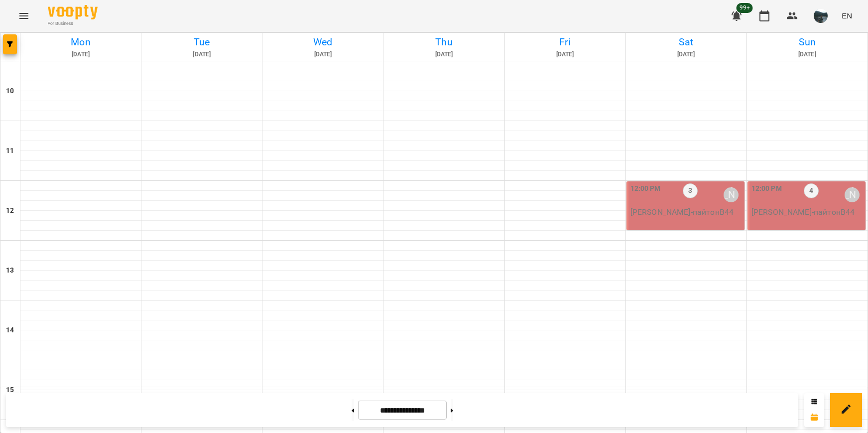 The height and width of the screenshot is (433, 868). What do you see at coordinates (72, 12) in the screenshot?
I see `img: Voopty Logo` at bounding box center [72, 12].